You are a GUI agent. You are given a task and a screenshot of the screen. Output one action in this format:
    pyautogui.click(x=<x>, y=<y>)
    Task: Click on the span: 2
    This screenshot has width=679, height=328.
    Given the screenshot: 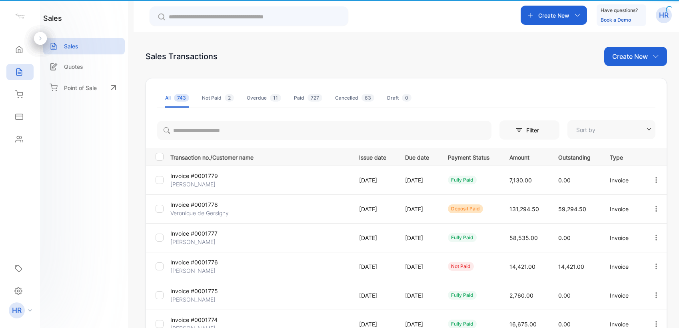 What is the action you would take?
    pyautogui.click(x=229, y=98)
    